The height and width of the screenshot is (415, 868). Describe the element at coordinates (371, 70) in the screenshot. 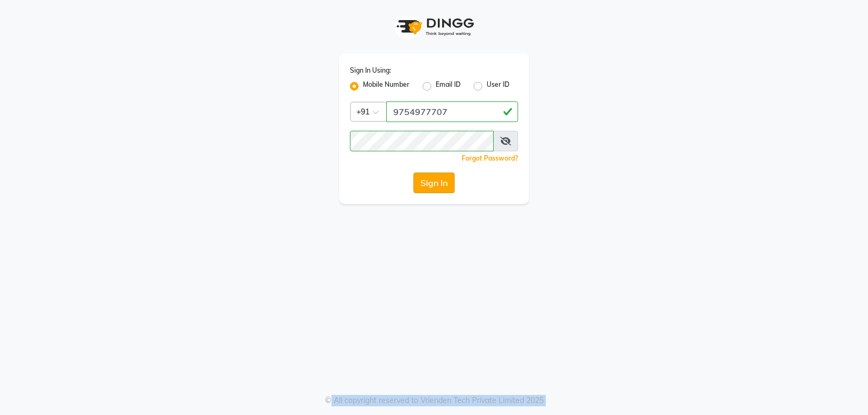

I see `label: Sign In Using:` at that location.